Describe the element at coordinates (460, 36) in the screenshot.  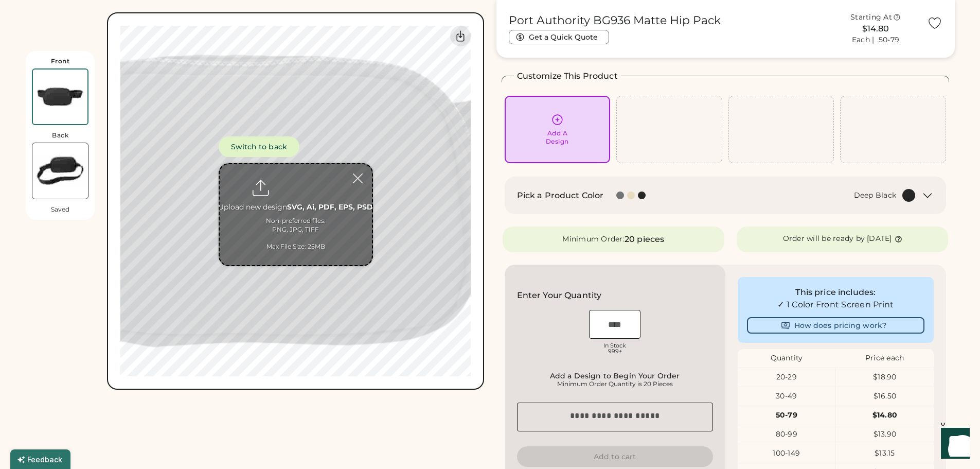
I see `div: Download Front Mockup` at that location.